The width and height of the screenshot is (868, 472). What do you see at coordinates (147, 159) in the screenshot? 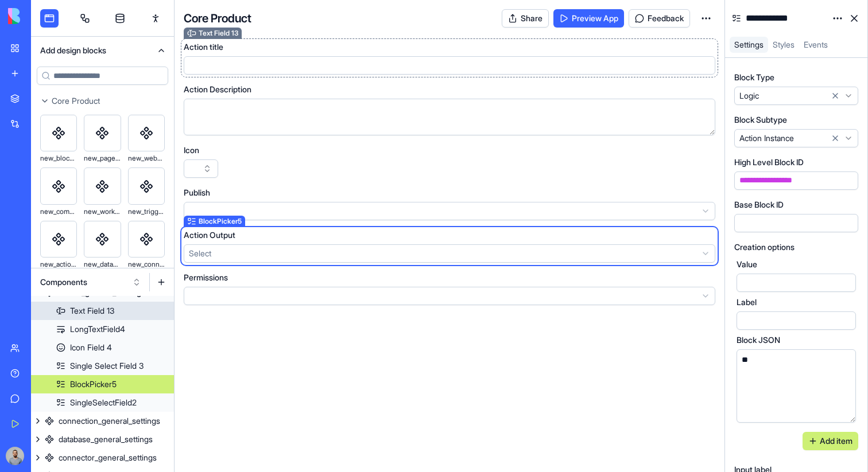
I see `div: new_webpage_form` at bounding box center [147, 159].